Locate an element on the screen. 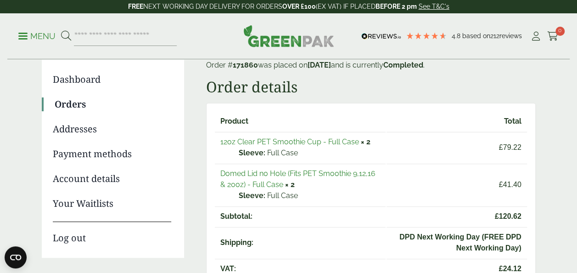 This screenshot has width=577, height=273. a: 12oz Clear PET Smoothie Cup - Full Case is located at coordinates (290, 141).